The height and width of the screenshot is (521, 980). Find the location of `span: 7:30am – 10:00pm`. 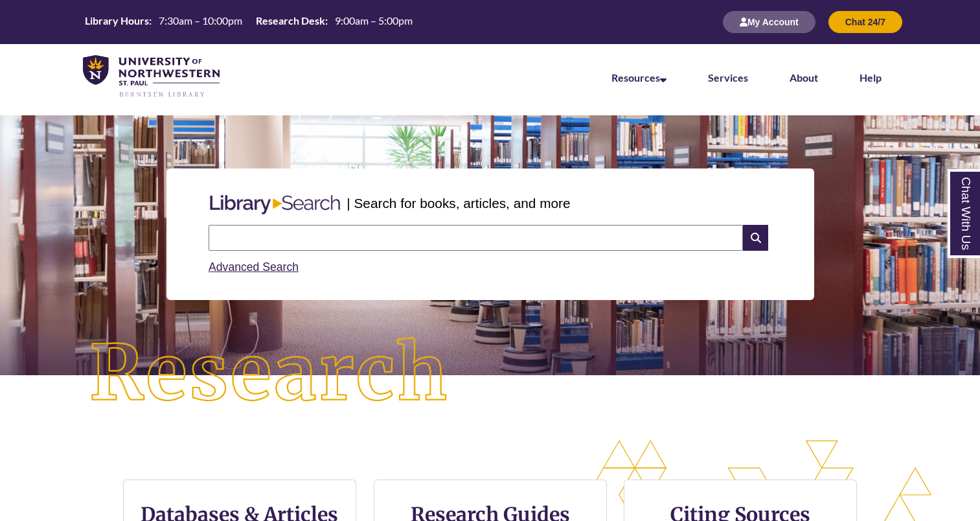

span: 7:30am – 10:00pm is located at coordinates (200, 20).